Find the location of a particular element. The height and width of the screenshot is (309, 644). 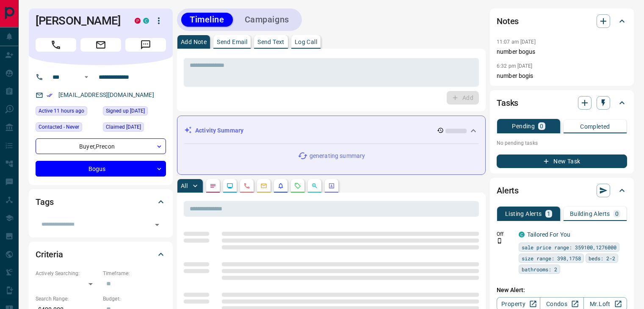

span: Call is located at coordinates (56, 45).